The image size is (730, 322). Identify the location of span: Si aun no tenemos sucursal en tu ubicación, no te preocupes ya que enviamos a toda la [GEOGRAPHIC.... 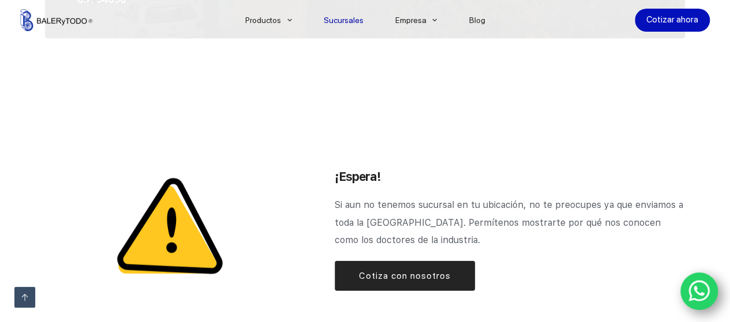
(510, 223).